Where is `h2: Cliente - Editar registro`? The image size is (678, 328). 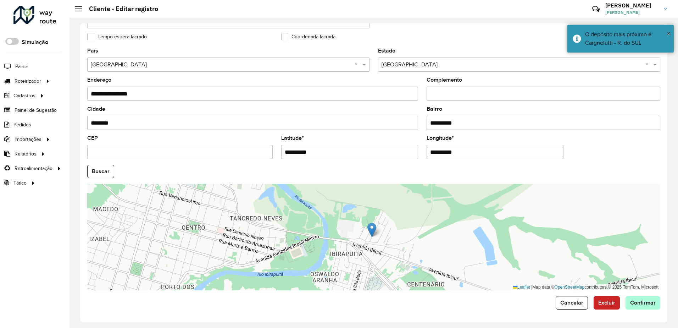 h2: Cliente - Editar registro is located at coordinates (120, 9).